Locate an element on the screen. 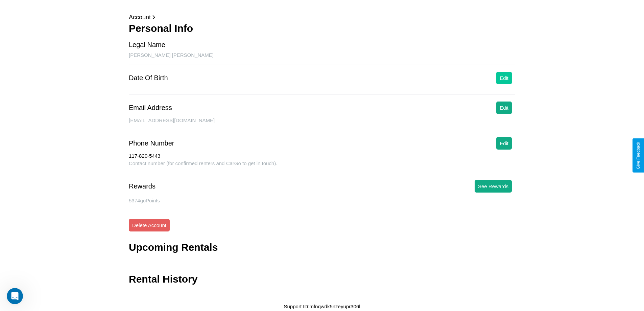  div: Phone Number is located at coordinates (151, 143).